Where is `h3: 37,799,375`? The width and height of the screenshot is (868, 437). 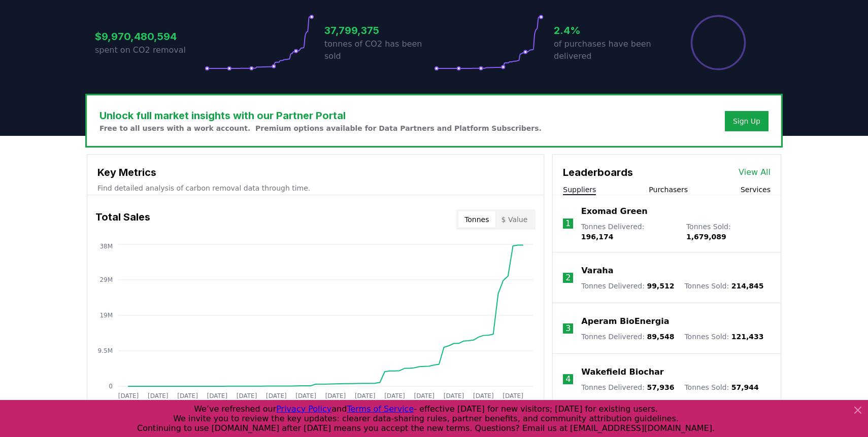
h3: 37,799,375 is located at coordinates (379, 30).